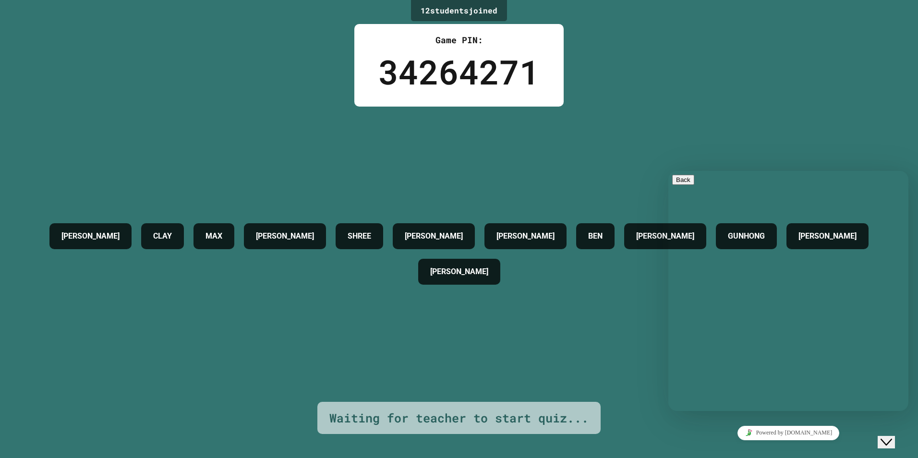 This screenshot has width=918, height=458. I want to click on h4: MAX, so click(214, 236).